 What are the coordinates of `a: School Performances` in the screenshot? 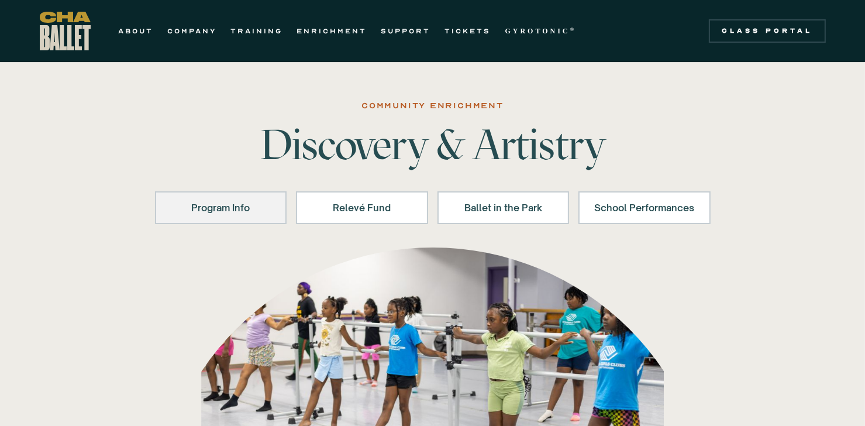 It's located at (644, 208).